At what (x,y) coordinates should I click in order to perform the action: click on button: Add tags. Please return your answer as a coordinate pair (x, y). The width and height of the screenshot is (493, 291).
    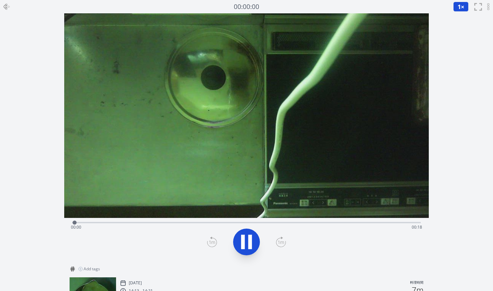
    Looking at the image, I should click on (89, 269).